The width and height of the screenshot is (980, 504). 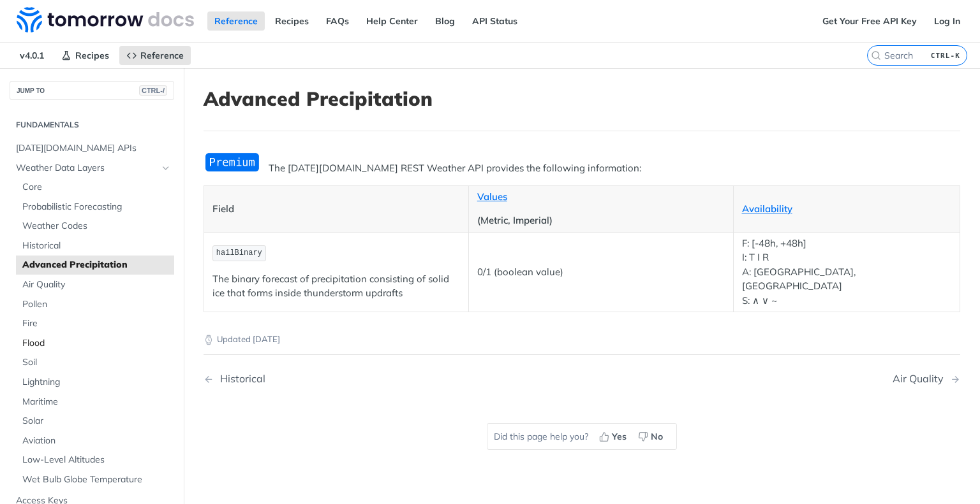 I want to click on span: Low-Level Altitudes, so click(x=97, y=460).